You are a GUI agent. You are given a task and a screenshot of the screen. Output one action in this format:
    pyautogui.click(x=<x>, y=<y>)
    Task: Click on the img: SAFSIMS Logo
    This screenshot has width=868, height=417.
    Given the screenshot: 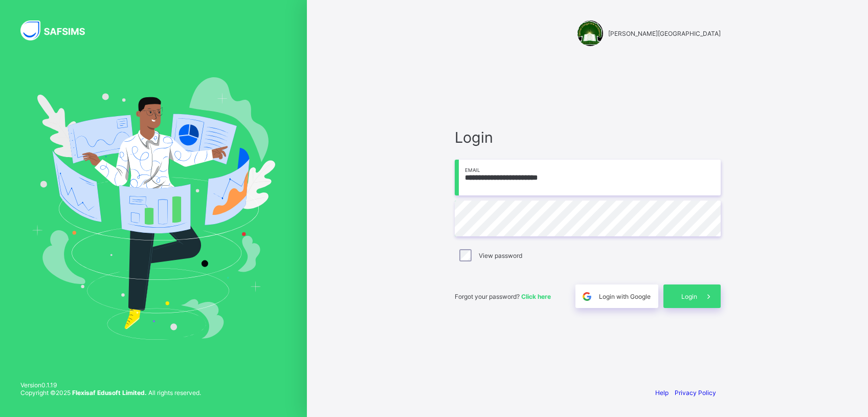 What is the action you would take?
    pyautogui.click(x=59, y=30)
    